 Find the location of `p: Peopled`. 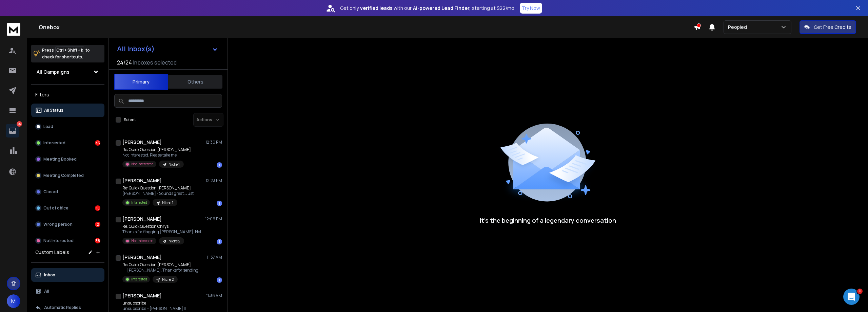

p: Peopled is located at coordinates (739, 27).